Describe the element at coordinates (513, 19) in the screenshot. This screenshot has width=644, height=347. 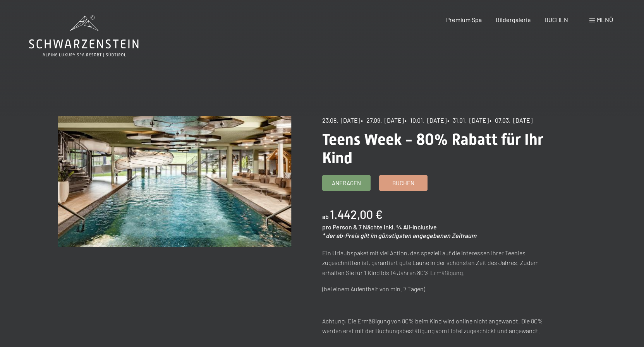
I see `a: Bildergalerie` at that location.